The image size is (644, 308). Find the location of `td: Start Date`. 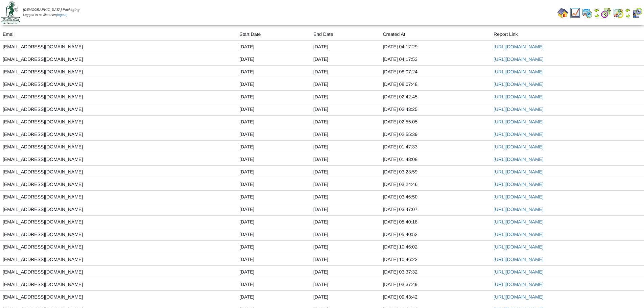

td: Start Date is located at coordinates (274, 34).